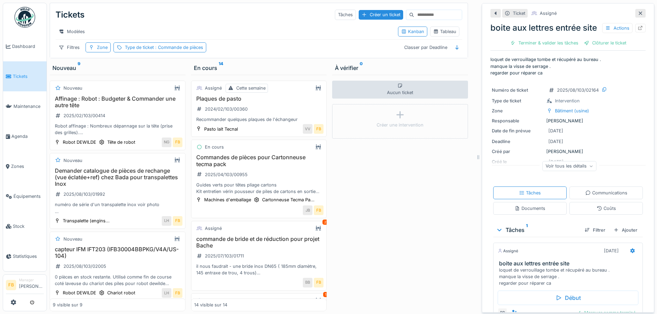 This screenshot has width=657, height=314. I want to click on div: Deadline, so click(517, 141).